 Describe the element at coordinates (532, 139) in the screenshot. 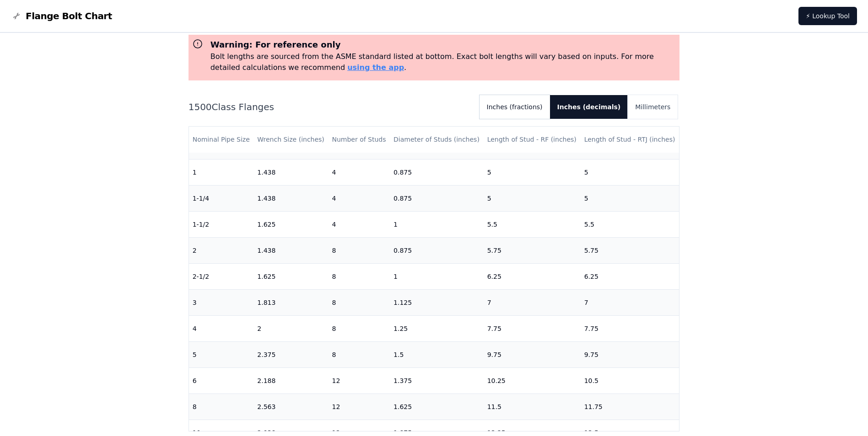

I see `th: Length of Stud - RF (inches)` at that location.